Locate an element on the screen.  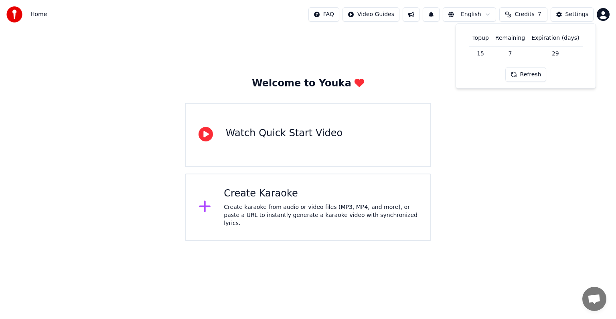
th: Expiration (days) is located at coordinates (555, 38).